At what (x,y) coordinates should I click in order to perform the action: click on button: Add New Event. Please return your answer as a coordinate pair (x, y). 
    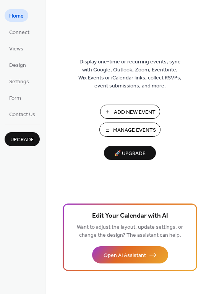
    Looking at the image, I should click on (130, 111).